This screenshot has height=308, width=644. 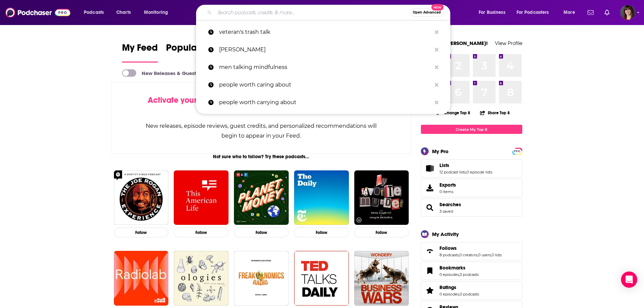 What do you see at coordinates (322, 198) in the screenshot?
I see `img: The Daily` at bounding box center [322, 198].